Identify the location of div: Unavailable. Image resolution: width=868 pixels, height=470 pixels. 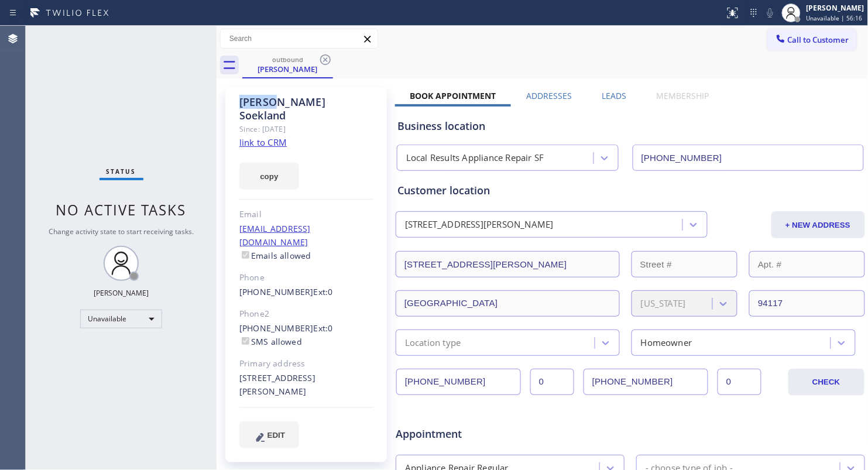
(121, 319).